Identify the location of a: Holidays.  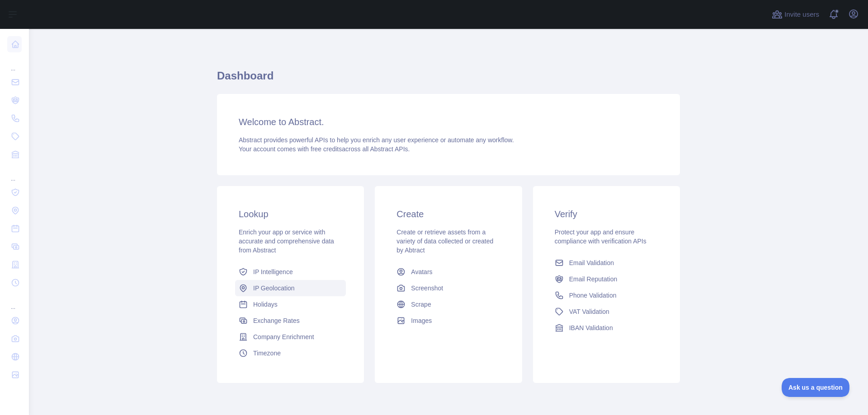
(290, 304).